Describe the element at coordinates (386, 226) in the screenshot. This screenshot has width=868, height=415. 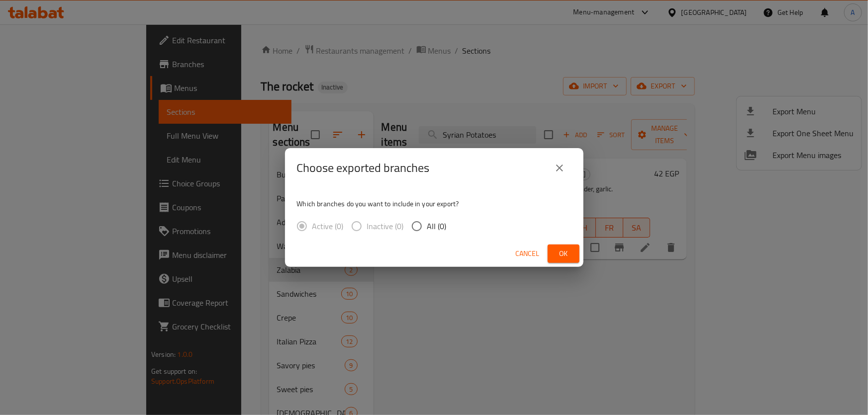
I see `span: Inactive (0)` at that location.